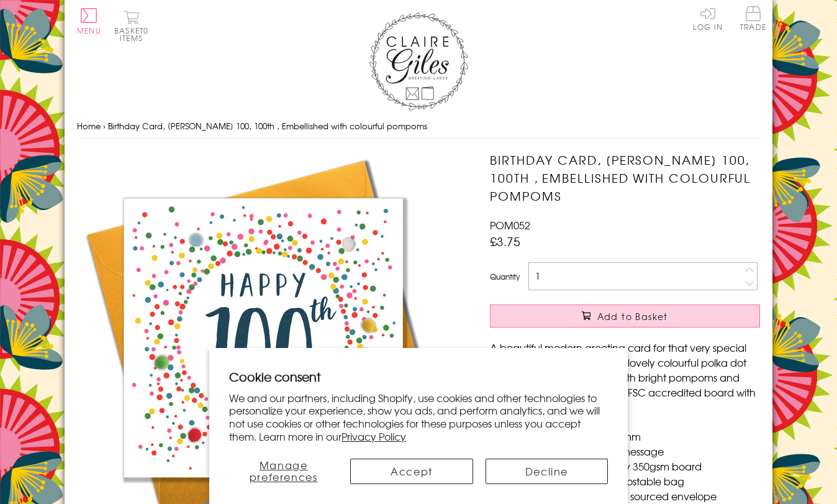 This screenshot has height=504, width=837. What do you see at coordinates (89, 21) in the screenshot?
I see `button: Menu` at bounding box center [89, 21].